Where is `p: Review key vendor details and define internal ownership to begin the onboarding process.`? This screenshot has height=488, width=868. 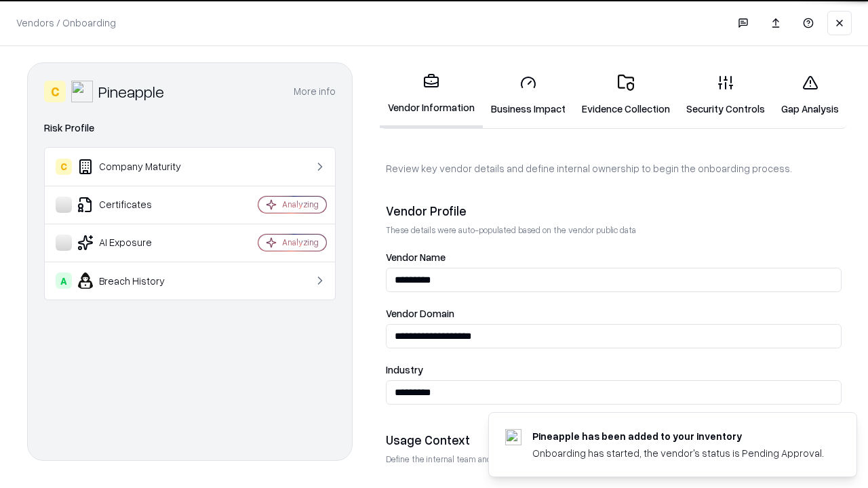
p: Review key vendor details and define internal ownership to begin the onboarding process. is located at coordinates (614, 168).